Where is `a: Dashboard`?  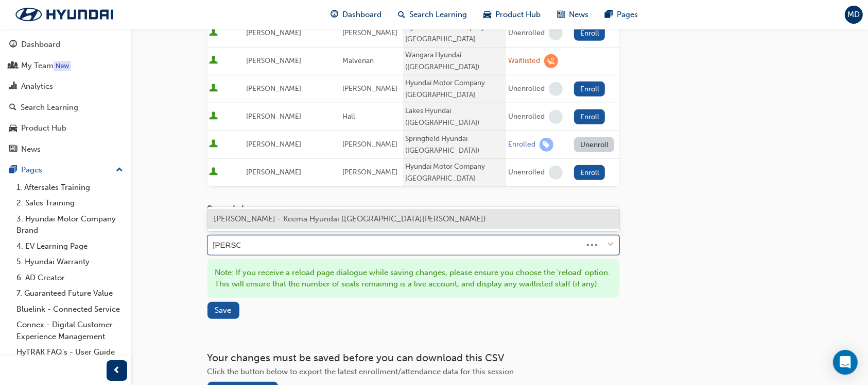
a: Dashboard is located at coordinates (66, 44).